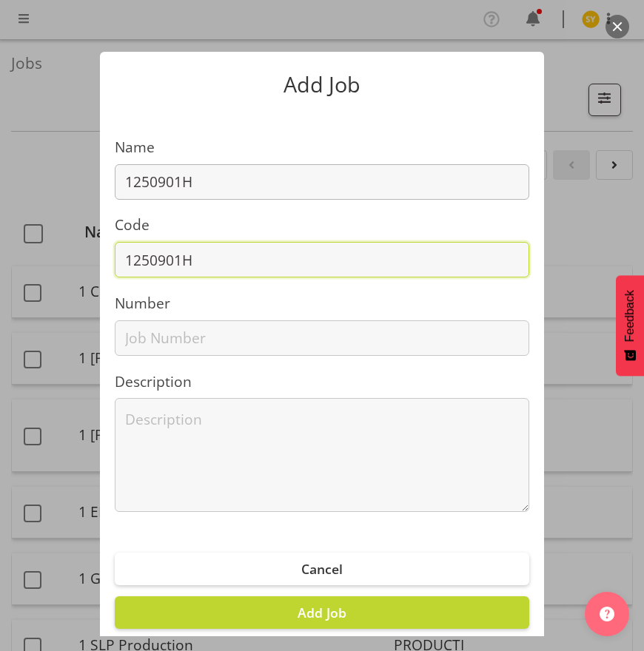 The image size is (644, 651). What do you see at coordinates (322, 613) in the screenshot?
I see `span: Add Job` at bounding box center [322, 613].